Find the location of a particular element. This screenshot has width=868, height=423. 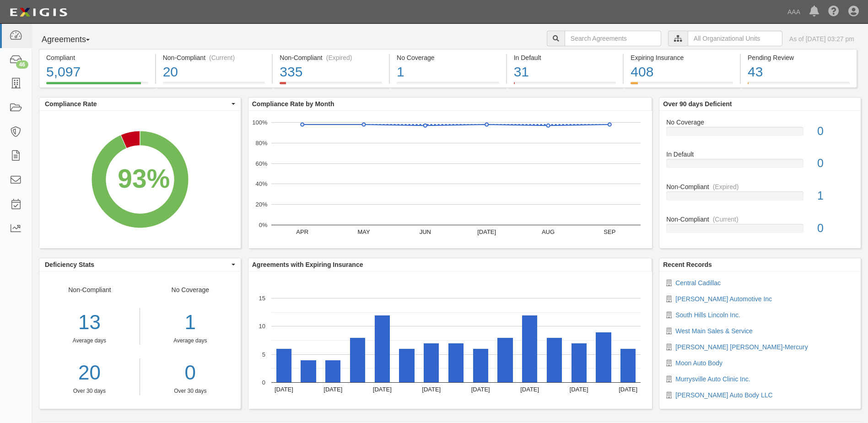

a: AAA is located at coordinates (794, 12).